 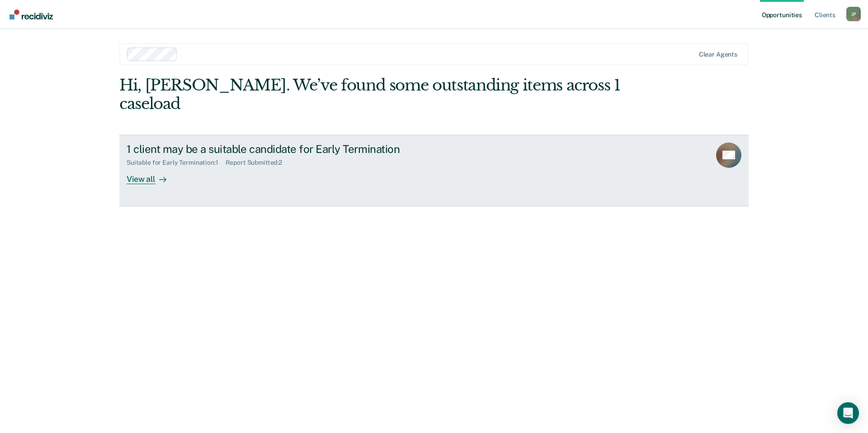 What do you see at coordinates (848, 413) in the screenshot?
I see `div: Open Intercom Messenger` at bounding box center [848, 413].